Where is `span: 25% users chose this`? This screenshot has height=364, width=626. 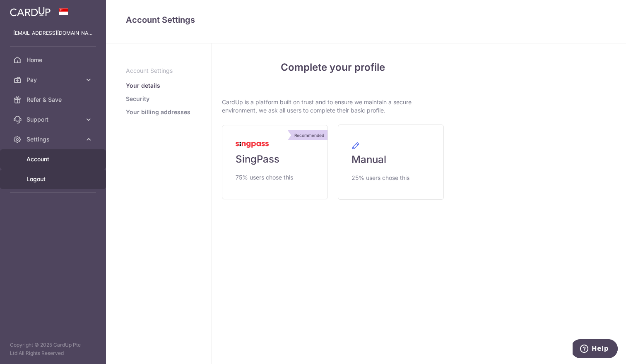 span: 25% users chose this is located at coordinates (381, 178).